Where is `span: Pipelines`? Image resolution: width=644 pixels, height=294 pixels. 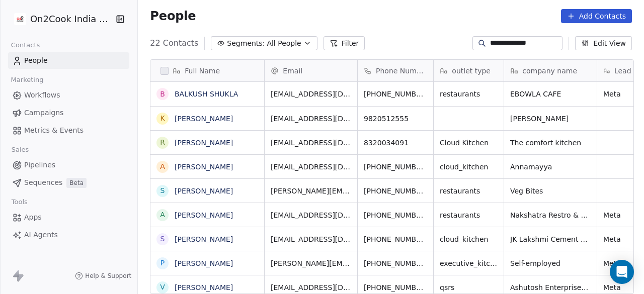 span: Pipelines is located at coordinates (40, 165).